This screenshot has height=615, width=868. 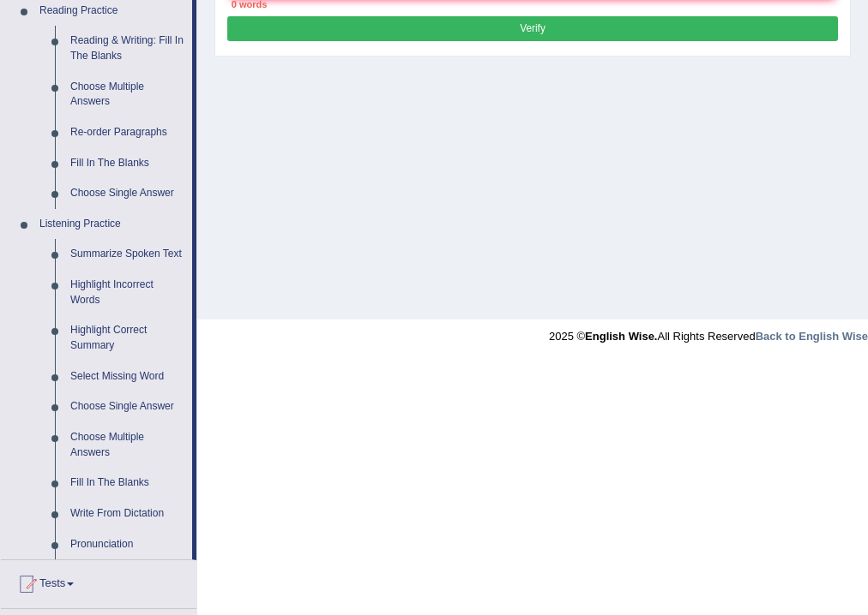 I want to click on a: Write From Dictation, so click(x=127, y=514).